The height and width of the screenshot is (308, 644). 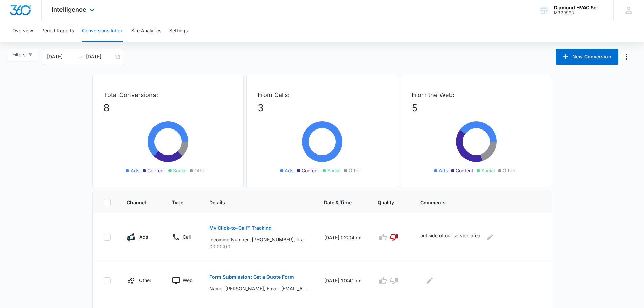 I want to click on p: out side of our service area, so click(x=450, y=237).